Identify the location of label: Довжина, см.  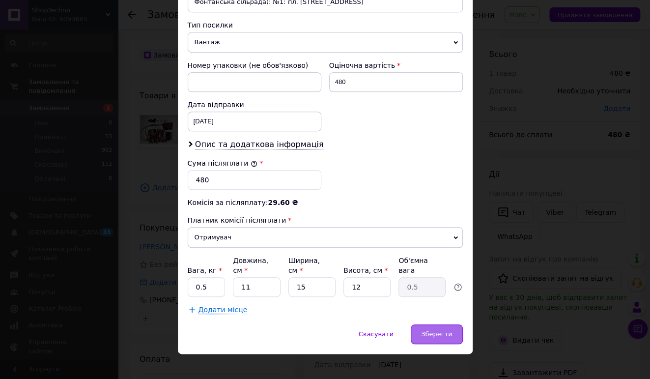
(250, 265).